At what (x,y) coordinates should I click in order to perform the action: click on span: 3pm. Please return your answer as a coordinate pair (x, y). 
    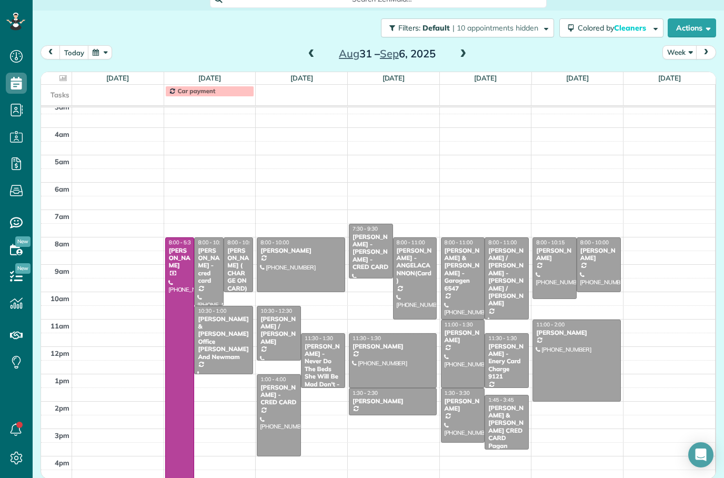
    Looking at the image, I should click on (62, 435).